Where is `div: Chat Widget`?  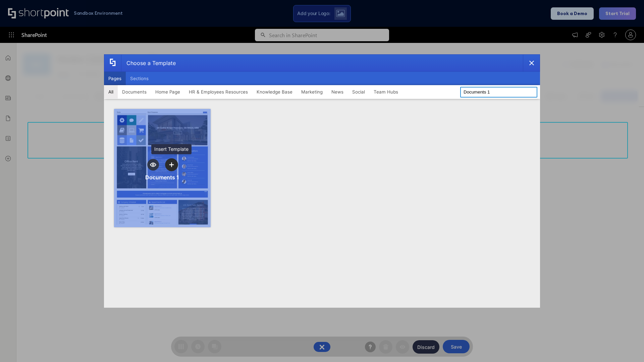
div: Chat Widget is located at coordinates (627, 346).